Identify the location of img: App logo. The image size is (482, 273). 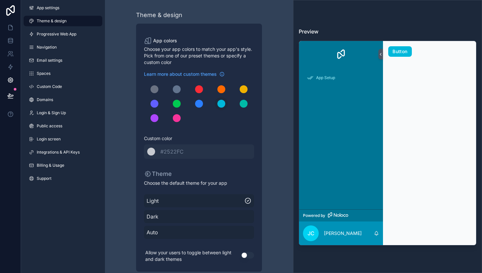
(341, 54).